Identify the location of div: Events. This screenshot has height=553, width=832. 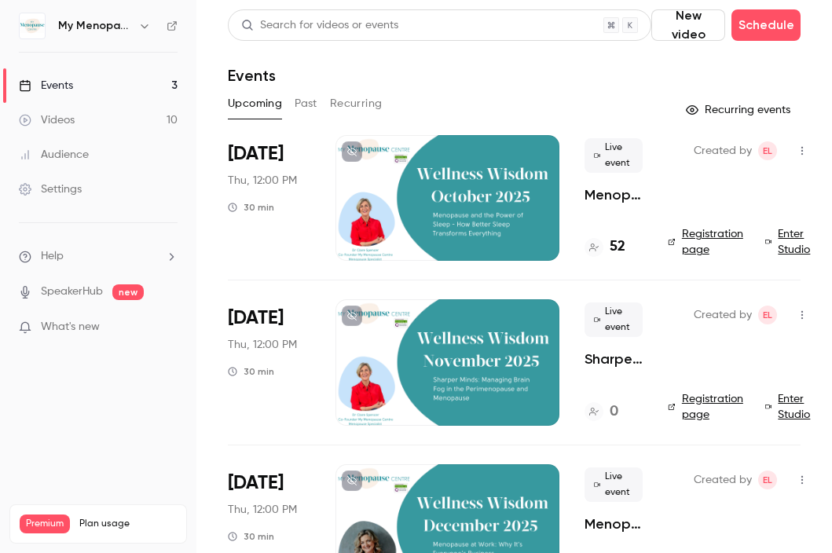
(46, 86).